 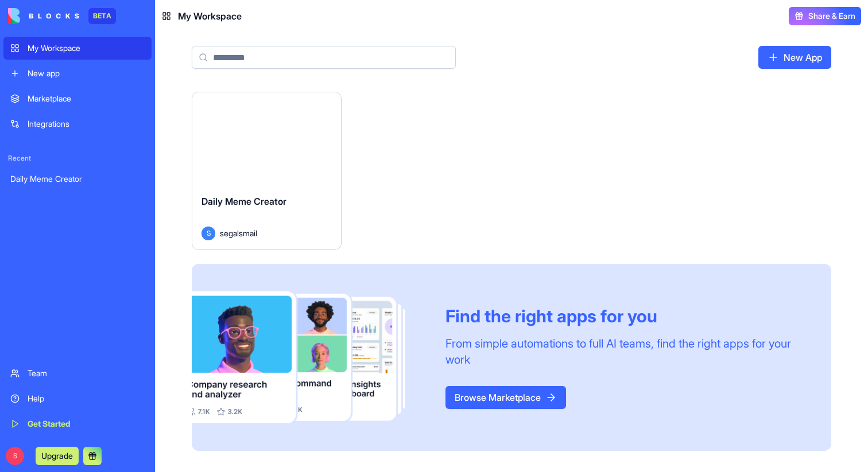 What do you see at coordinates (825, 16) in the screenshot?
I see `button: Share & Earn` at bounding box center [825, 16].